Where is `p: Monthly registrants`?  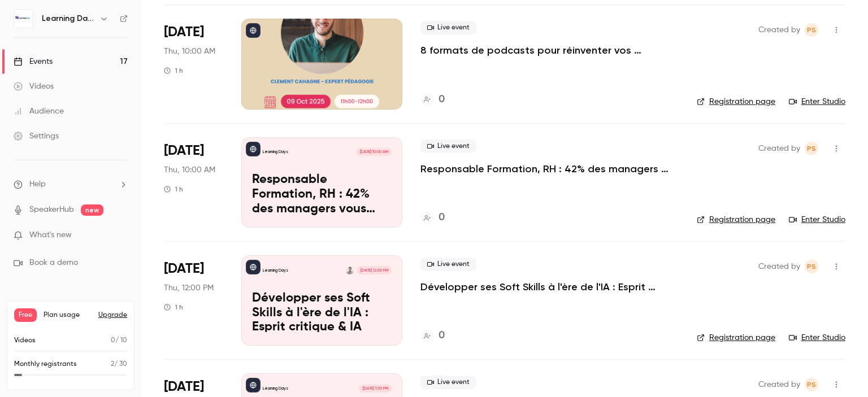
p: Monthly registrants is located at coordinates (46, 364).